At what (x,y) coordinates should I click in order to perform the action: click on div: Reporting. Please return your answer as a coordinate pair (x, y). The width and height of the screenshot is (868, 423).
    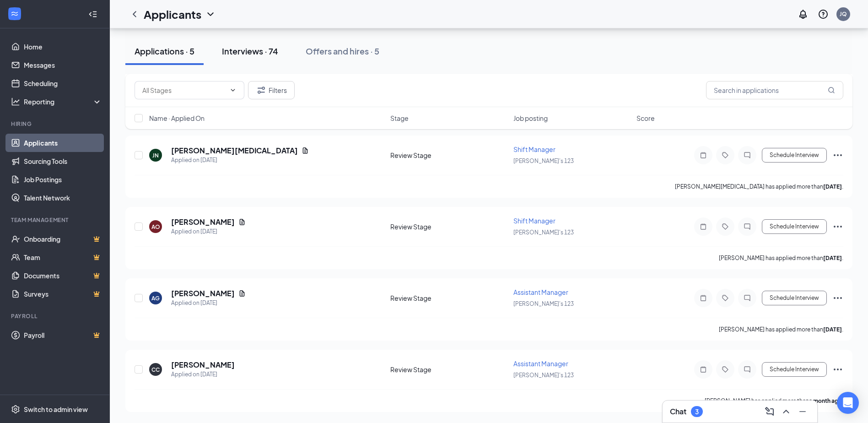
    Looking at the image, I should click on (63, 102).